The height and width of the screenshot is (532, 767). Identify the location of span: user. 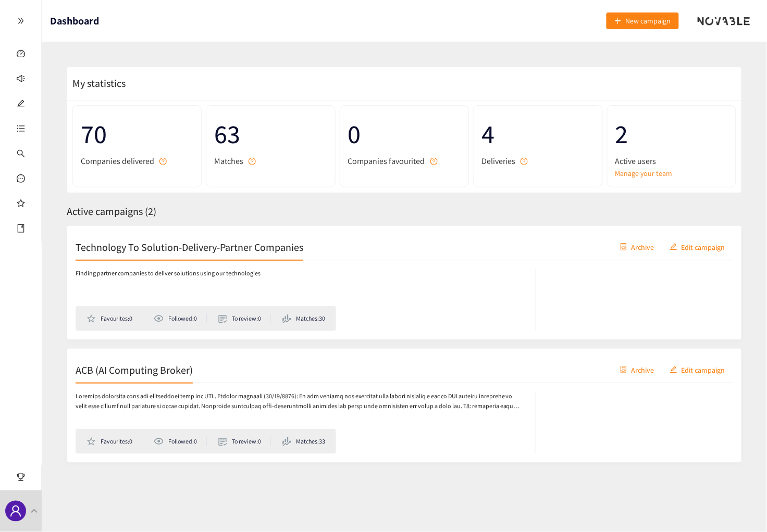
(15, 511).